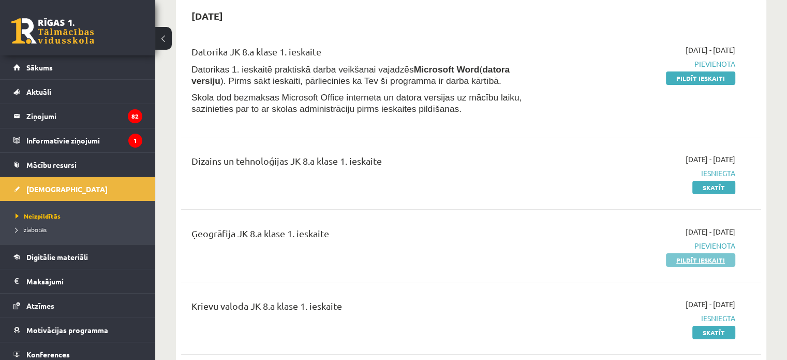 Image resolution: width=787 pixels, height=360 pixels. What do you see at coordinates (135, 116) in the screenshot?
I see `i: 82` at bounding box center [135, 116].